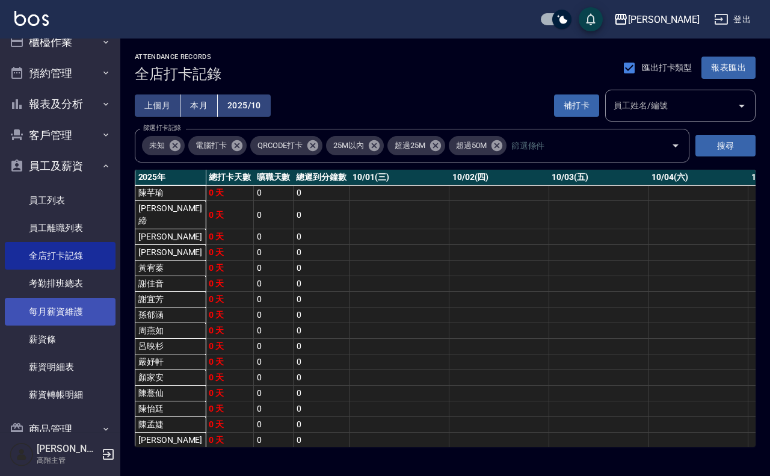  I want to click on td: 陳芊瑜, so click(170, 193).